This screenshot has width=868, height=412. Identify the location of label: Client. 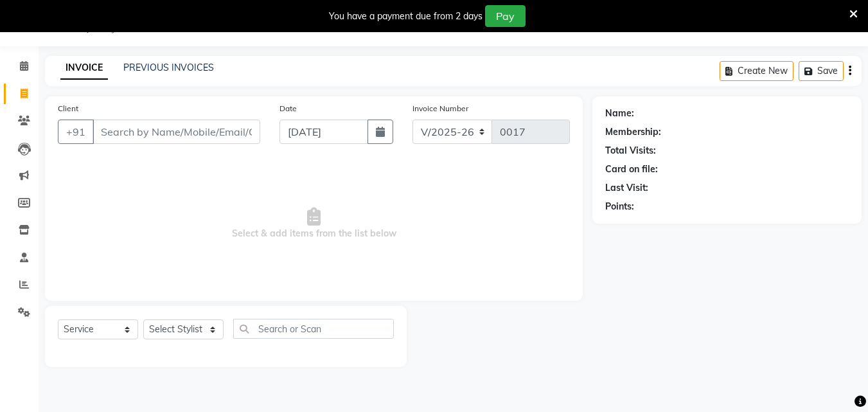
(68, 109).